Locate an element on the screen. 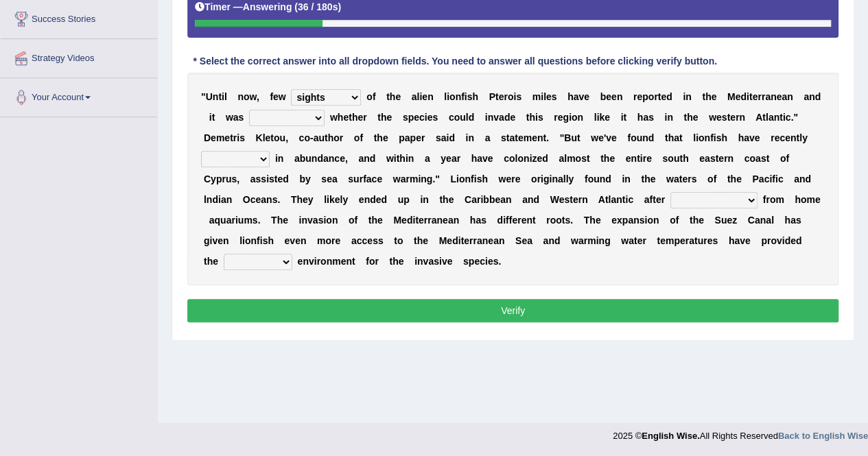  b: y is located at coordinates (443, 158).